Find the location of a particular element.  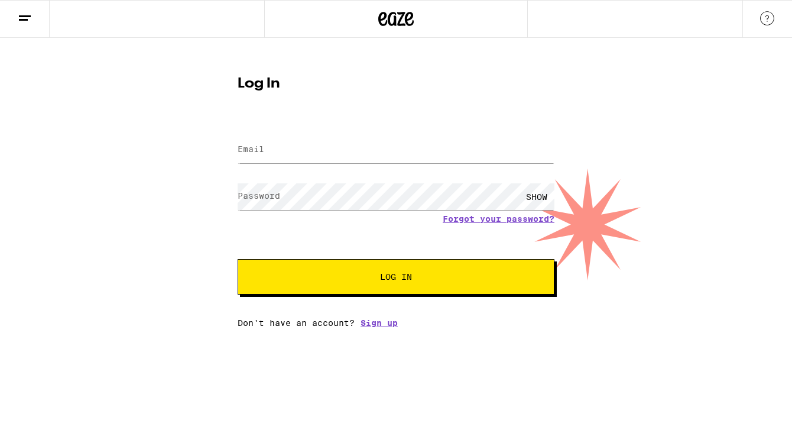

a: Forgot your password? is located at coordinates (498, 219).